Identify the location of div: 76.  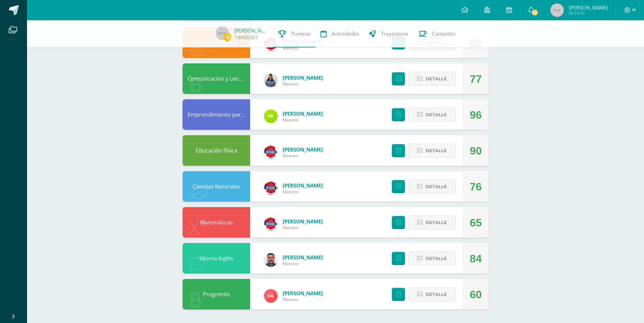
(476, 186).